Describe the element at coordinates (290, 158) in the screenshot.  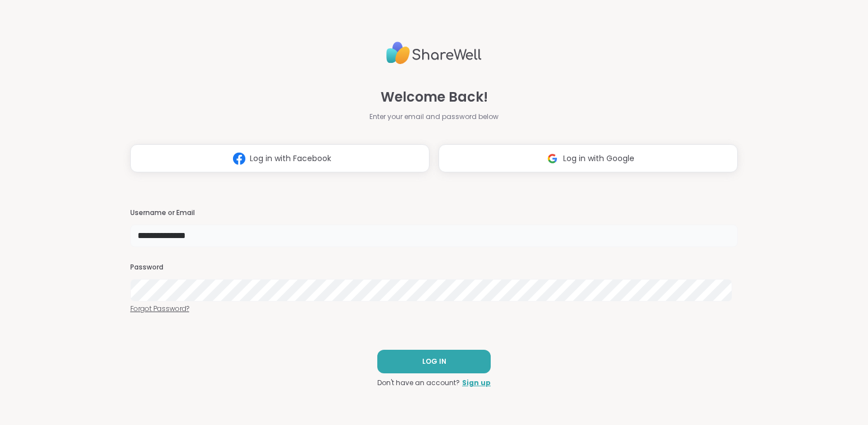
I see `span: Log in with Facebook` at that location.